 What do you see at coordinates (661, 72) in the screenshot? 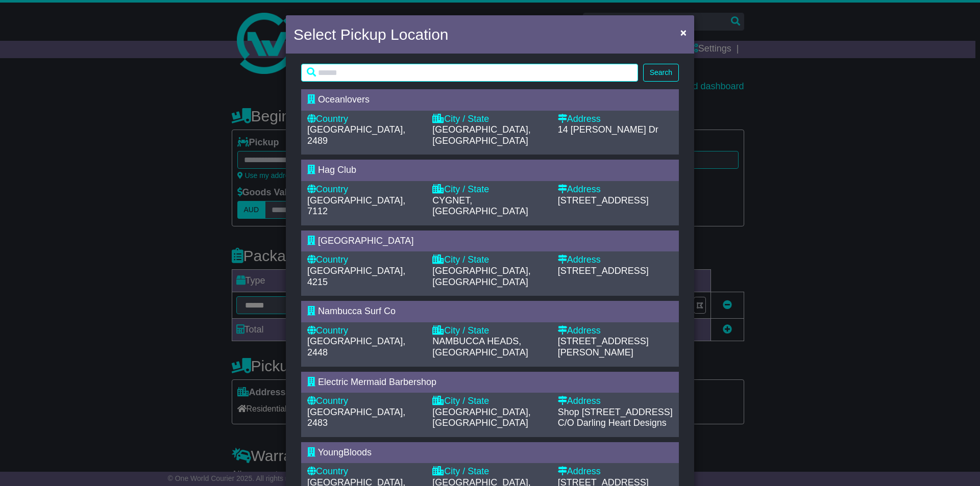
I see `button: Search` at bounding box center [661, 72].